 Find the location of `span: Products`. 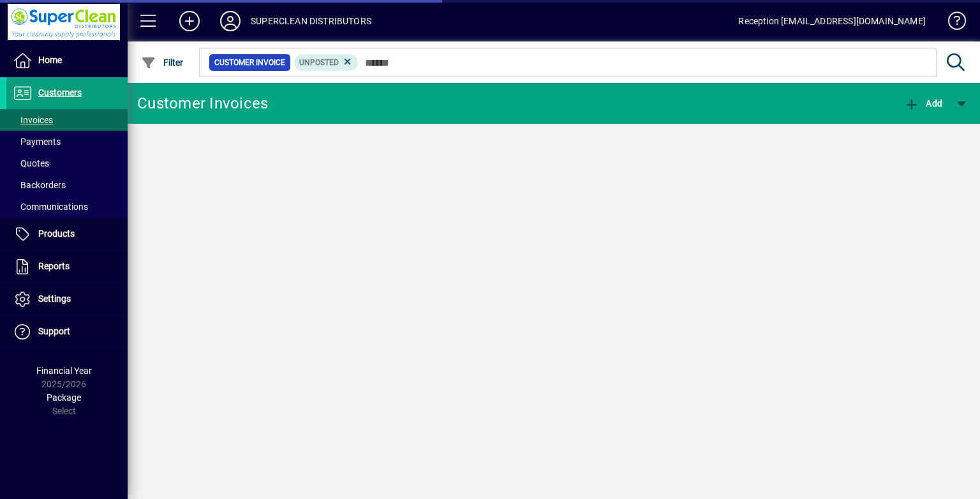

span: Products is located at coordinates (56, 234).